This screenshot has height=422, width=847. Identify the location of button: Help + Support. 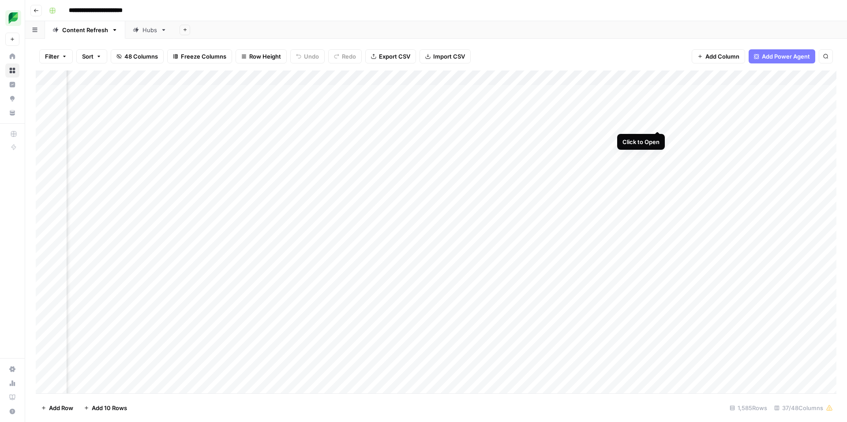
(12, 412).